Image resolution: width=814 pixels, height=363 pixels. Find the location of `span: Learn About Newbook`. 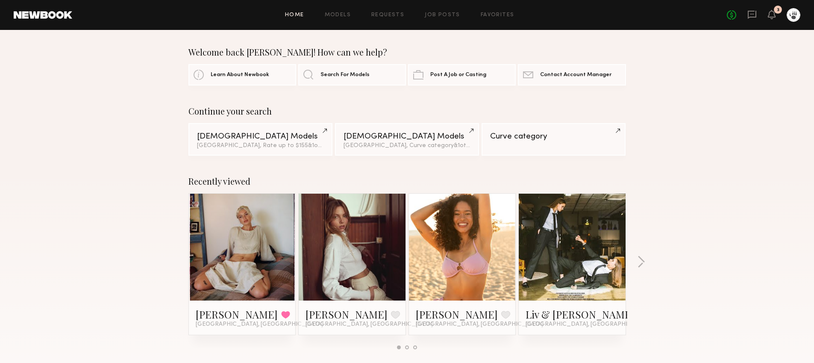

span: Learn About Newbook is located at coordinates (240, 75).